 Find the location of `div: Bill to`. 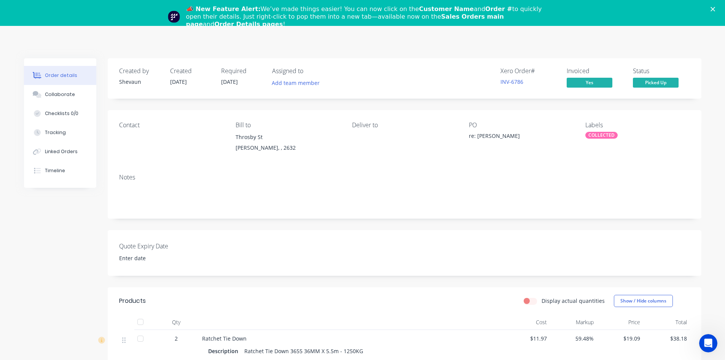

div: Bill to is located at coordinates (288, 125).